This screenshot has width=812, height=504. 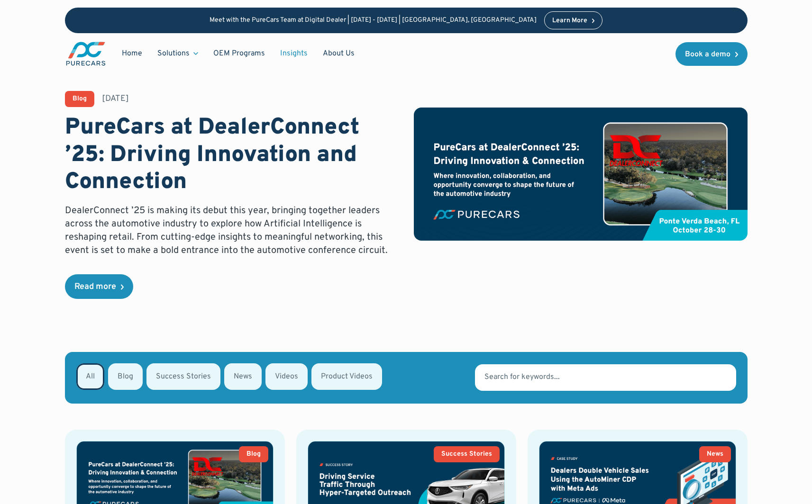 I want to click on a: Book a demo, so click(x=711, y=54).